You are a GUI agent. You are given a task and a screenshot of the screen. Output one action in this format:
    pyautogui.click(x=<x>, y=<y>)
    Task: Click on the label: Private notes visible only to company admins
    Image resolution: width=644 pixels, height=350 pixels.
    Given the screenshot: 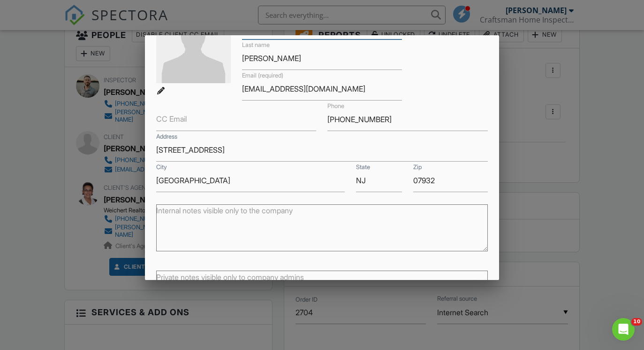 What is the action you would take?
    pyautogui.click(x=230, y=277)
    